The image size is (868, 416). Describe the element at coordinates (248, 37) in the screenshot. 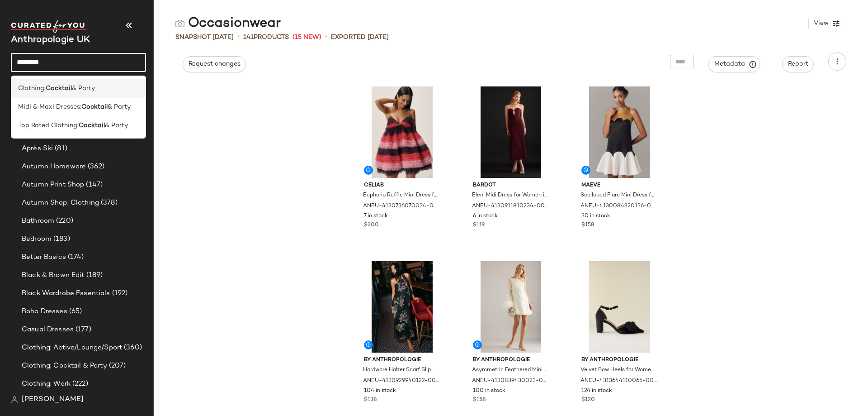

I see `span: 141` at that location.